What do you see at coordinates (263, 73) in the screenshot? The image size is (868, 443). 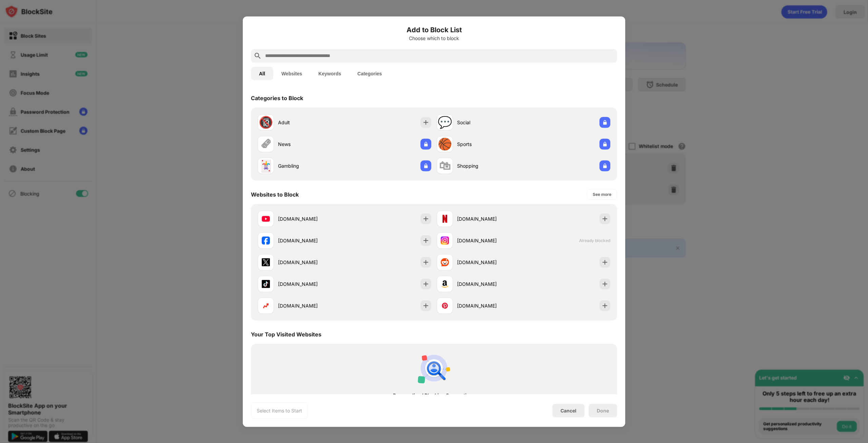 I see `button: All` at bounding box center [263, 73].